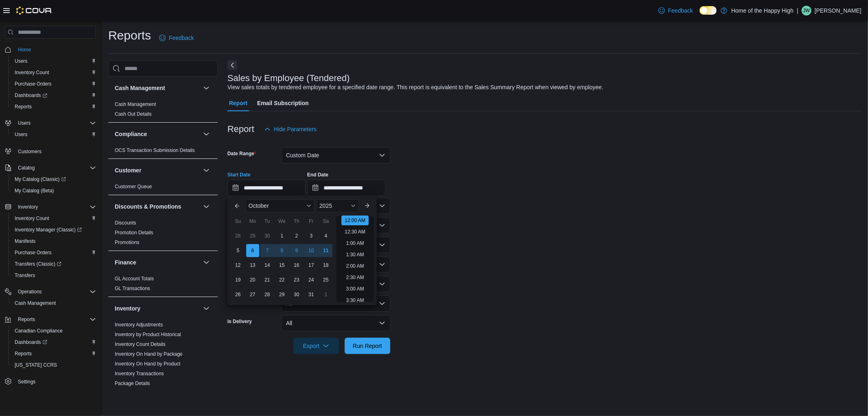  Describe the element at coordinates (282, 265) in the screenshot. I see `div: day-15` at that location.